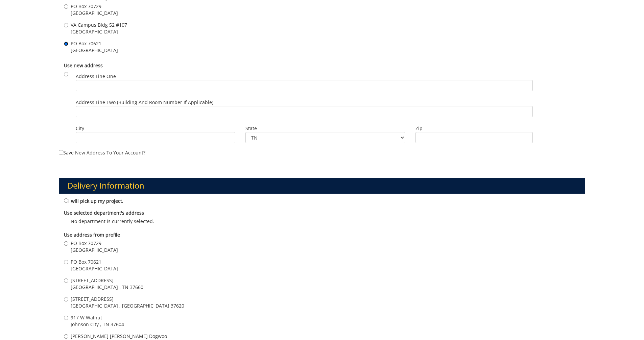 Image resolution: width=644 pixels, height=340 pixels. Describe the element at coordinates (99, 25) in the screenshot. I see `span: VA Campus Bldg 52 #107` at that location.